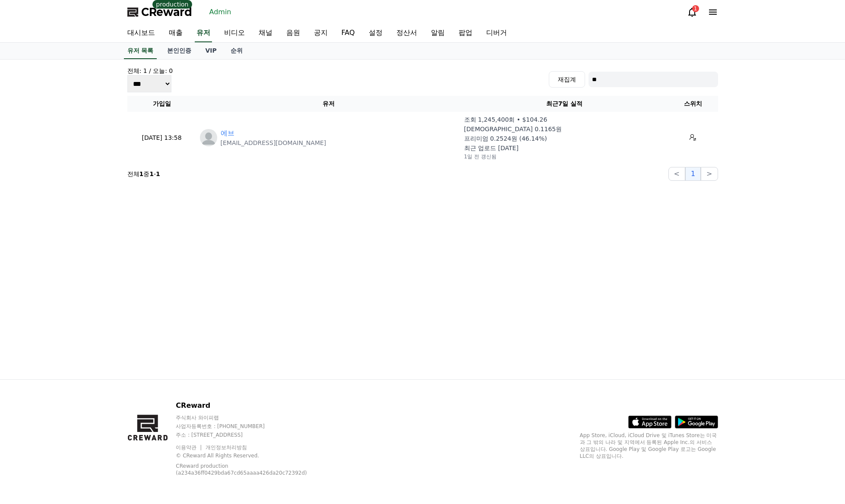 Image resolution: width=845 pixels, height=504 pixels. What do you see at coordinates (505, 138) in the screenshot?
I see `p: 프리미엄 0.2524원 (46.14%)` at bounding box center [505, 138].